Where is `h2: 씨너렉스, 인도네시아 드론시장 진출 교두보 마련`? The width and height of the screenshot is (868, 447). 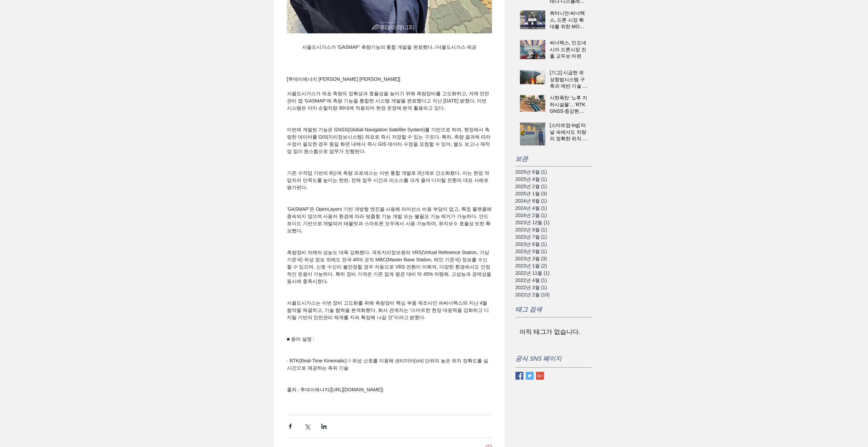
h2: 씨너렉스, 인도네시아 드론시장 진출 교두보 마련 is located at coordinates (569, 50).